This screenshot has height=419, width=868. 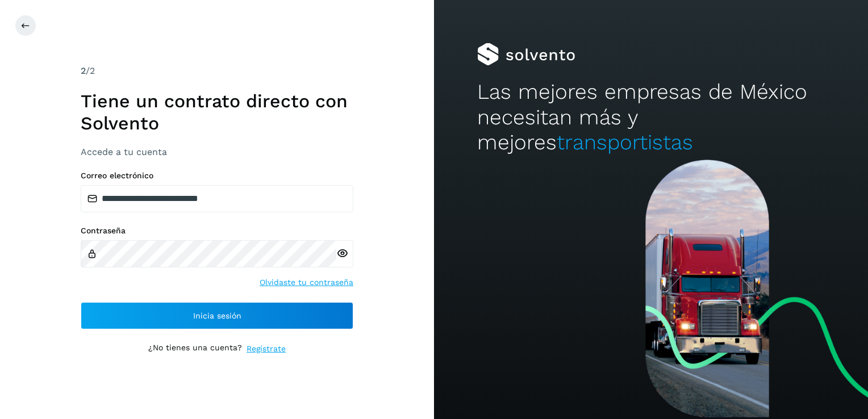 What do you see at coordinates (217, 175) in the screenshot?
I see `label: Correo electrónico` at bounding box center [217, 175].